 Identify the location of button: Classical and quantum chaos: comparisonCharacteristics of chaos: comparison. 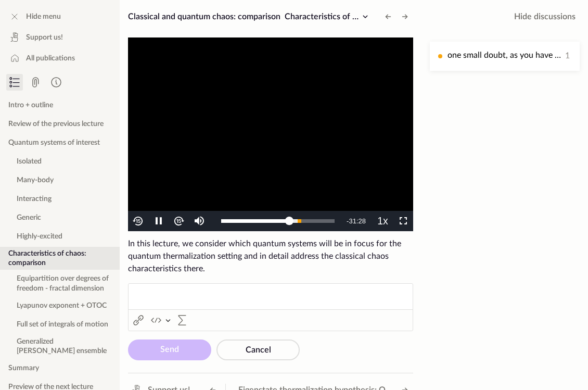
(250, 17).